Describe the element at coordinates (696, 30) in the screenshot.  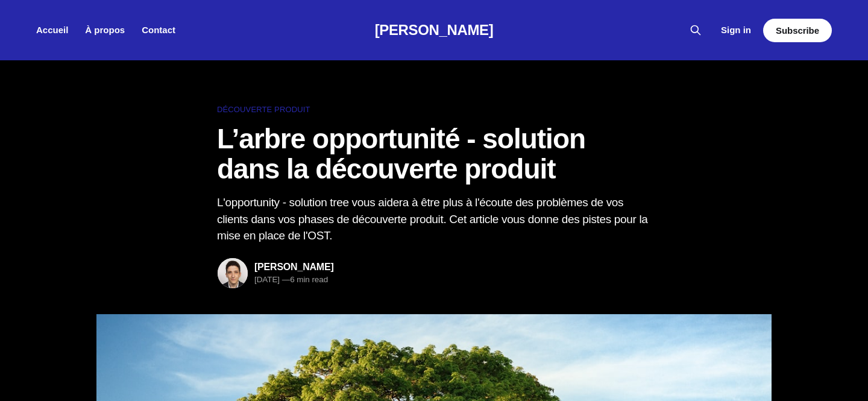
I see `button: Search this site` at that location.